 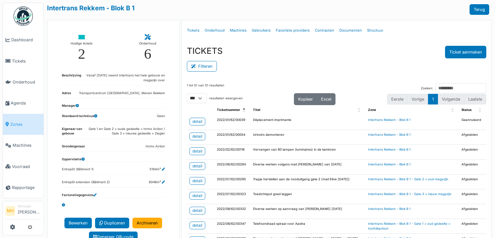 What do you see at coordinates (66, 94) in the screenshot?
I see `dt: Adres` at bounding box center [66, 94].